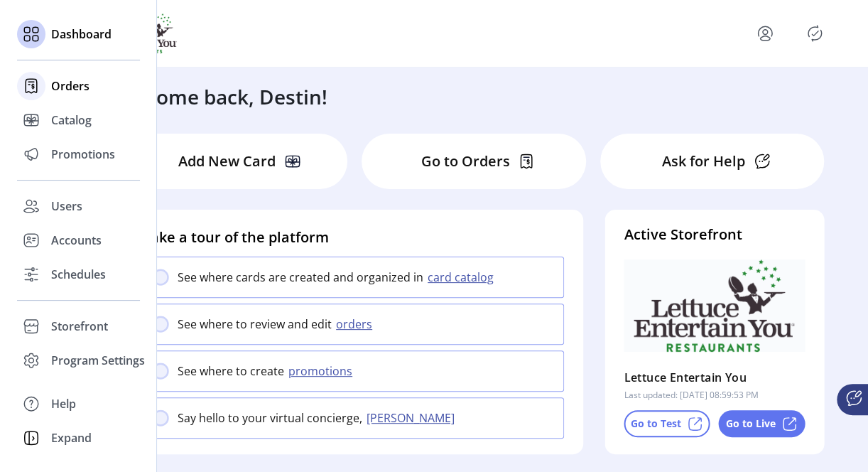  Describe the element at coordinates (685, 378) in the screenshot. I see `p: Lettuce Entertain You` at that location.